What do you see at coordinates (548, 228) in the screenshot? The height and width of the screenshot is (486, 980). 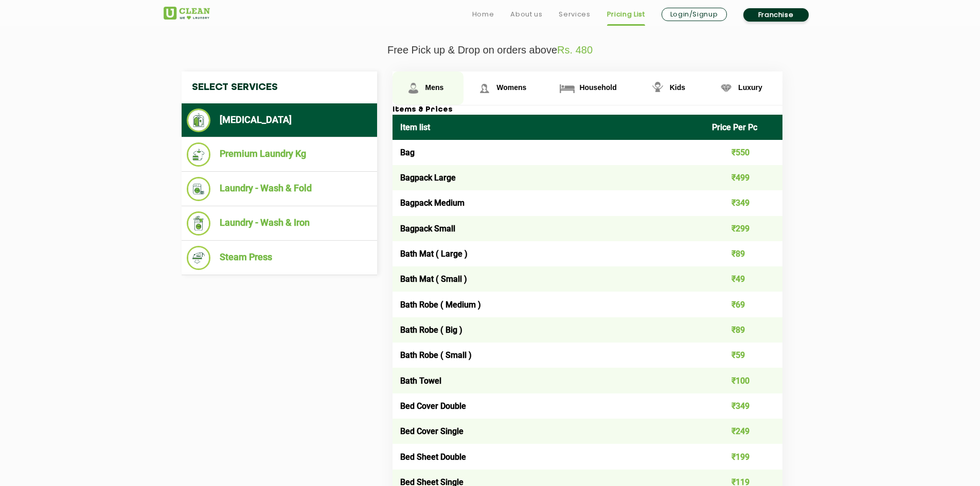 I see `td: Bagpack Small` at bounding box center [548, 228].